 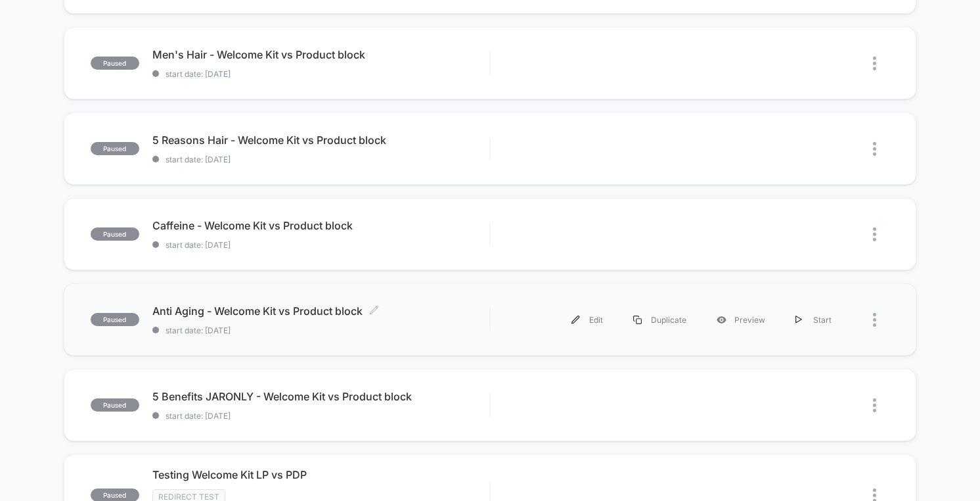 I want to click on span: 5 Reasons Hair - Welcome Kit vs Product block, so click(x=321, y=140).